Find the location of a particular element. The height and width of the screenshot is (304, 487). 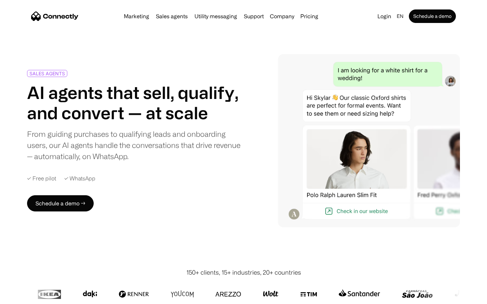

h1: AI agents that sell, qualify, and convert — at scale is located at coordinates (134, 103).